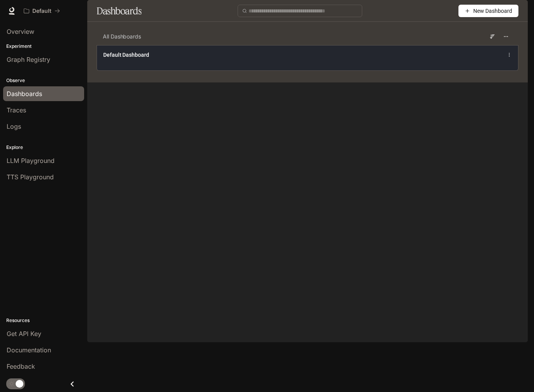  I want to click on button: All workspaces, so click(42, 11).